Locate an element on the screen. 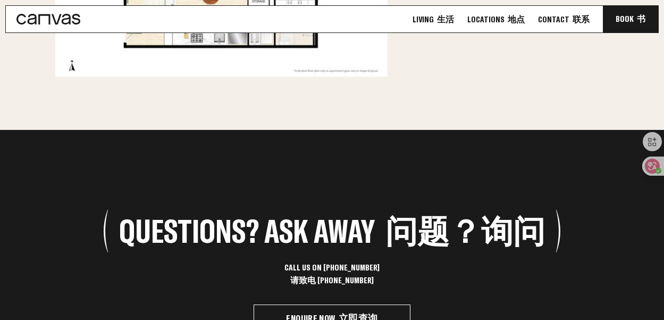 This screenshot has height=320, width=664. font: 地点 is located at coordinates (517, 19).